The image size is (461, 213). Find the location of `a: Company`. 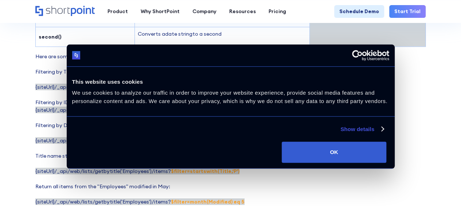

a: Company is located at coordinates (204, 11).